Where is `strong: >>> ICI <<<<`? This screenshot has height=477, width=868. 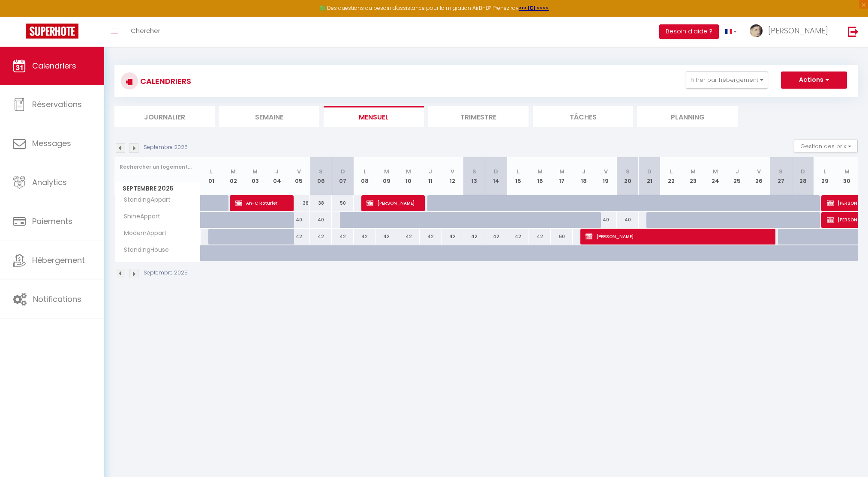
strong: >>> ICI <<<< is located at coordinates (533, 8).